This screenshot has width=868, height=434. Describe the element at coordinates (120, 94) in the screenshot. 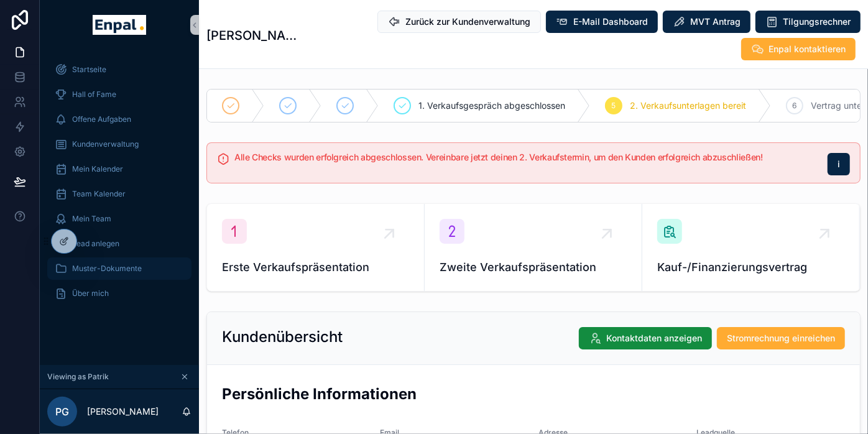

I see `a: Hall of Fame` at that location.